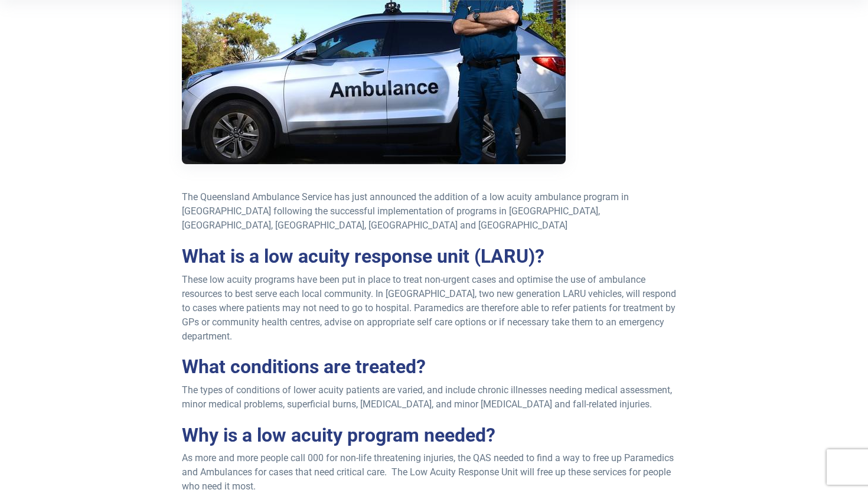 Image resolution: width=868 pixels, height=493 pixels. I want to click on h2: What is a low acuity response unit (LARU)?, so click(434, 256).